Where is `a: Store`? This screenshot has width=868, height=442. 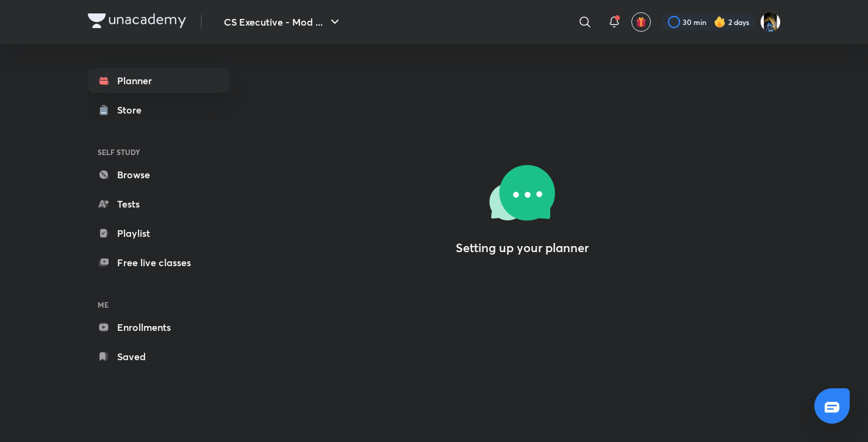 a: Store is located at coordinates (159, 110).